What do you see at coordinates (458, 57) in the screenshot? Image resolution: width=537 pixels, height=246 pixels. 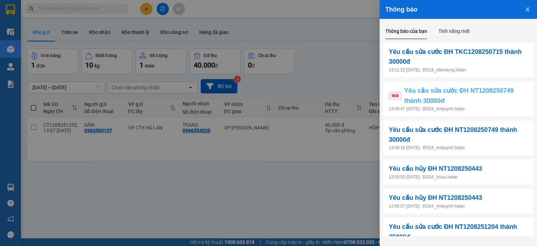 I see `span: Yêu cầu sửa cước ĐH TKC1208250715 thành 30000đ` at bounding box center [458, 57].